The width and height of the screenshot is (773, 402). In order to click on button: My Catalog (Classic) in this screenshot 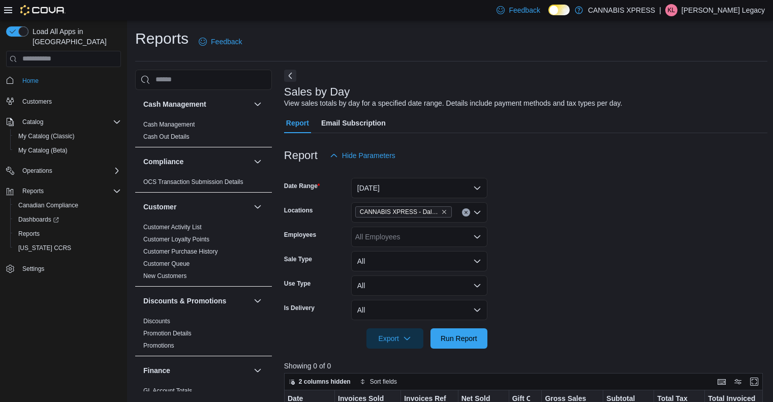, I will do `click(68, 136)`.